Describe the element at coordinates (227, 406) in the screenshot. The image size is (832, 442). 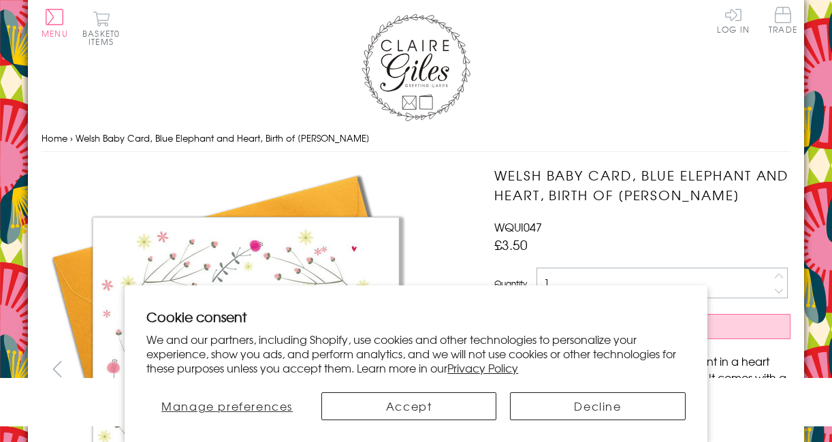
I see `span: Manage preferences` at that location.